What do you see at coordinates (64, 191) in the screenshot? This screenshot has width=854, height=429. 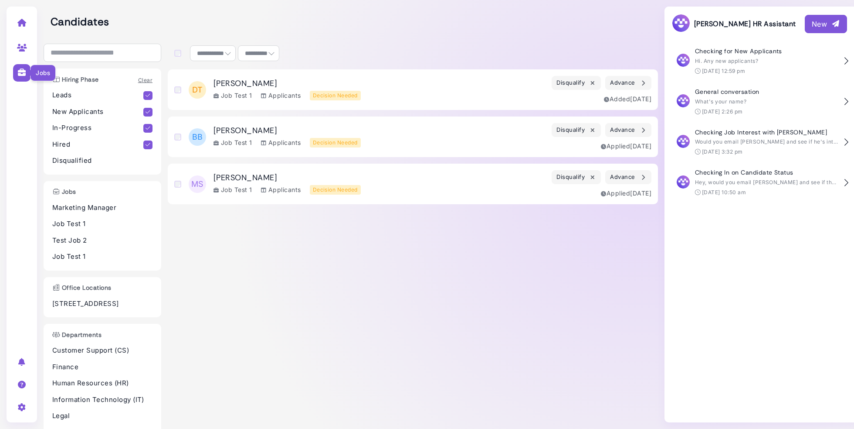 I see `h3: Jobs` at bounding box center [64, 191].